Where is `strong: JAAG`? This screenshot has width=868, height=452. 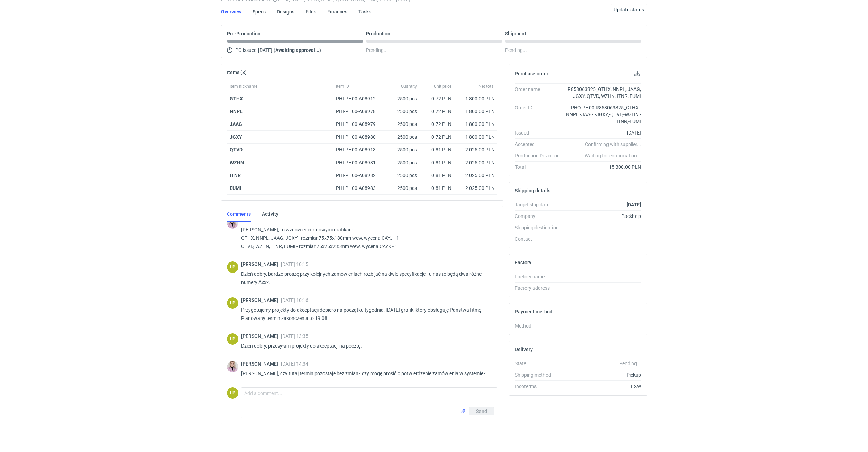 strong: JAAG is located at coordinates (236, 125).